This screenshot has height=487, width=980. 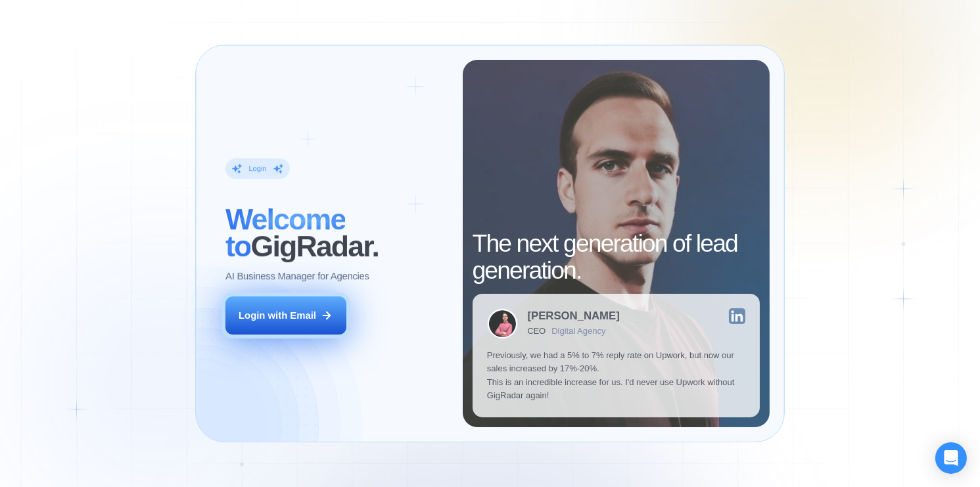 What do you see at coordinates (536, 332) in the screenshot?
I see `div: CEO` at bounding box center [536, 332].